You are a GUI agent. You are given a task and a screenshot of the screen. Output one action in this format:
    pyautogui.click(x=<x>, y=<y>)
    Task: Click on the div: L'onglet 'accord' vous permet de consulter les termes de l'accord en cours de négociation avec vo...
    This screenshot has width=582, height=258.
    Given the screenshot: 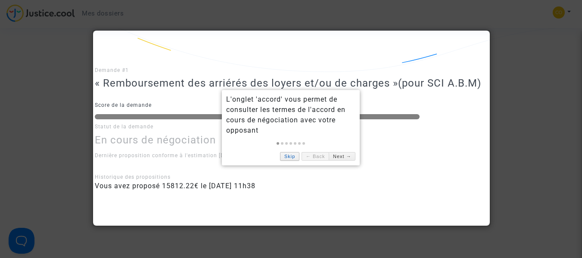 What is the action you would take?
    pyautogui.click(x=291, y=115)
    